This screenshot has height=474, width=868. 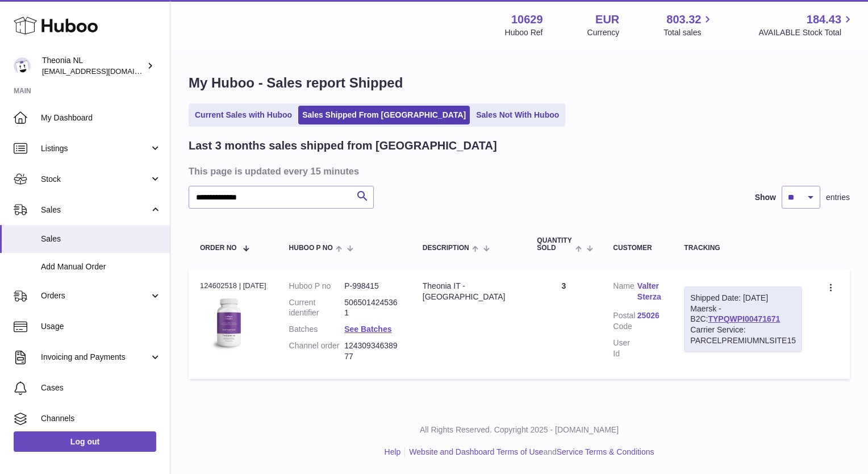 What do you see at coordinates (372, 351) in the screenshot?
I see `dd: 12430934638977` at bounding box center [372, 351].